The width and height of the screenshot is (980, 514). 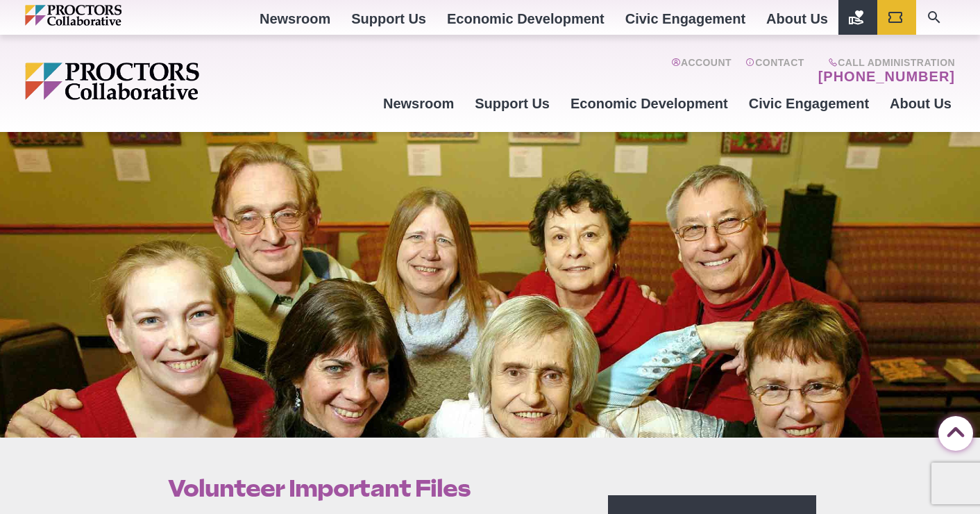 What do you see at coordinates (418, 103) in the screenshot?
I see `a: Newsroom` at bounding box center [418, 103].